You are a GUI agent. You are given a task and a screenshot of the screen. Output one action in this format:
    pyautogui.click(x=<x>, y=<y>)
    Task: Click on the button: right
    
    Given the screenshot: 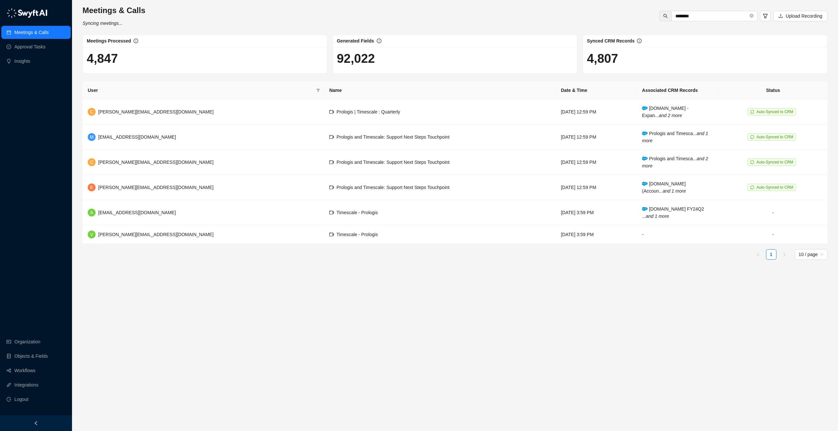 What is the action you would take?
    pyautogui.click(x=784, y=255)
    